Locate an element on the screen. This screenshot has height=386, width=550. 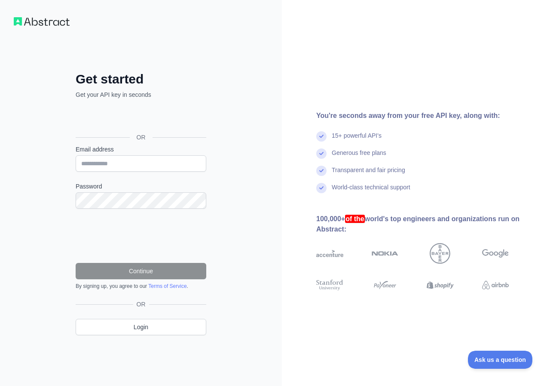
em: of the is located at coordinates (355, 218).